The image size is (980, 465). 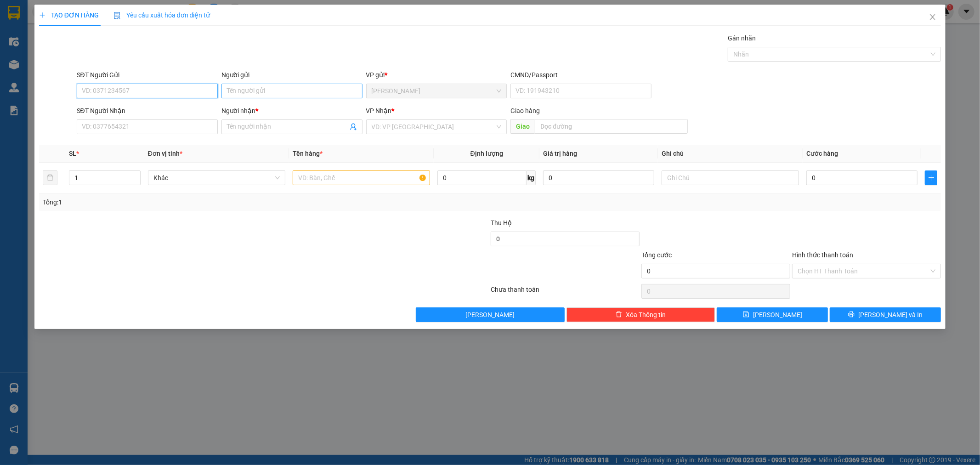 I want to click on span: Yêu cầu xuất hóa đơn điện tử, so click(x=162, y=15).